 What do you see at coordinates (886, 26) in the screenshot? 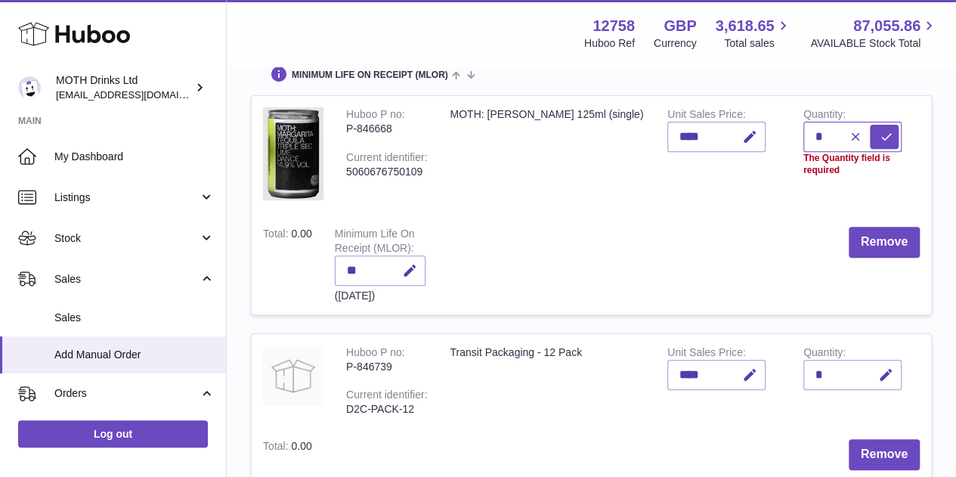
I see `span: 87,055.86` at bounding box center [886, 26].